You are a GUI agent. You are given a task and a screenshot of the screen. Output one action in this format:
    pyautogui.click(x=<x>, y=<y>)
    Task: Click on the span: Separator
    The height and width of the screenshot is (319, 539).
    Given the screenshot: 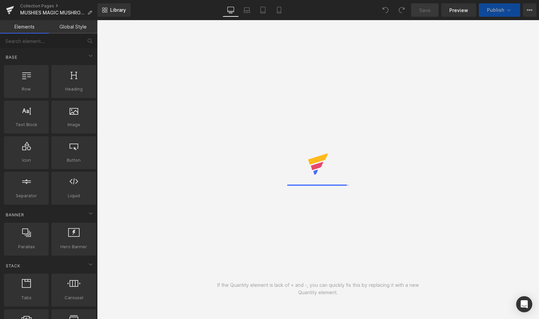 What is the action you would take?
    pyautogui.click(x=26, y=196)
    